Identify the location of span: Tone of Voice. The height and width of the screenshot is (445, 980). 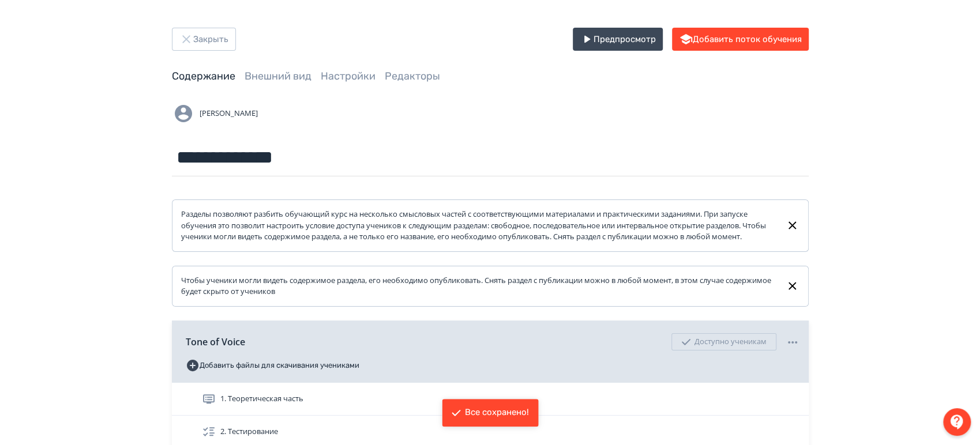
(215, 342).